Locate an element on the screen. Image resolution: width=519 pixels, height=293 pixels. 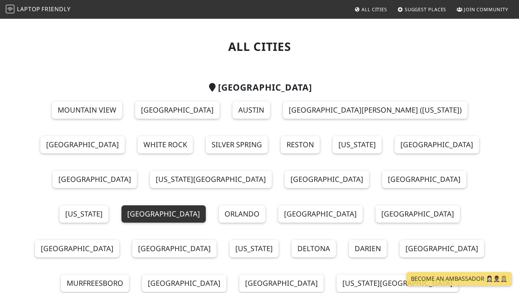
h1: All Cities is located at coordinates (260, 47).